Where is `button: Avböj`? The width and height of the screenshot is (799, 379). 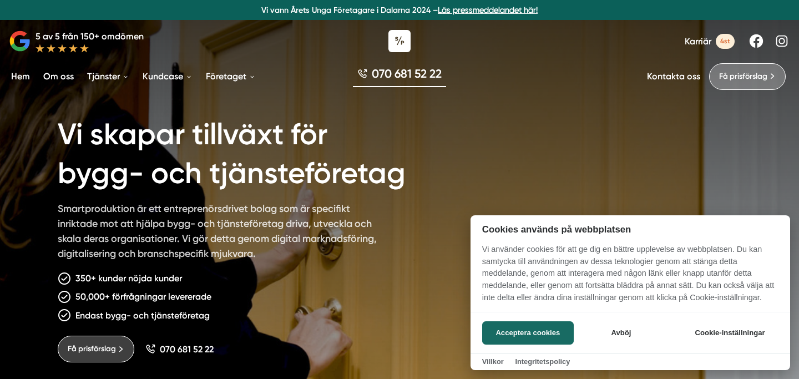 button: Avböj is located at coordinates (621, 333).